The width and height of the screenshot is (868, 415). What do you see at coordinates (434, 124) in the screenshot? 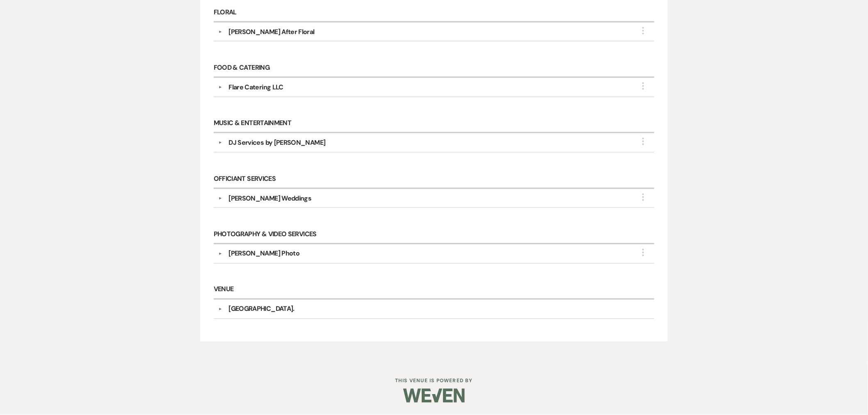
I see `h6: Music & Entertainment` at bounding box center [434, 124].